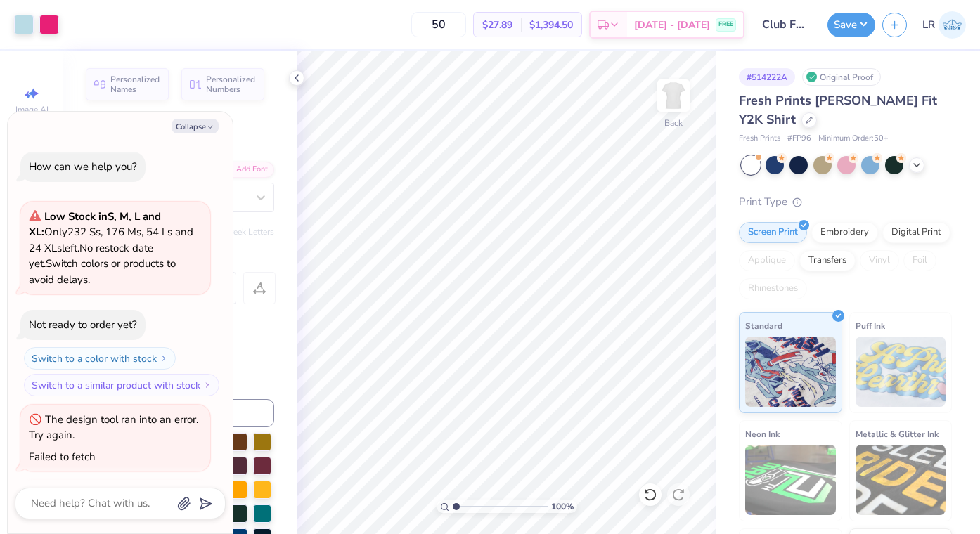  What do you see at coordinates (853, 139) in the screenshot?
I see `span: Minimum Order: 50 +` at bounding box center [853, 139].